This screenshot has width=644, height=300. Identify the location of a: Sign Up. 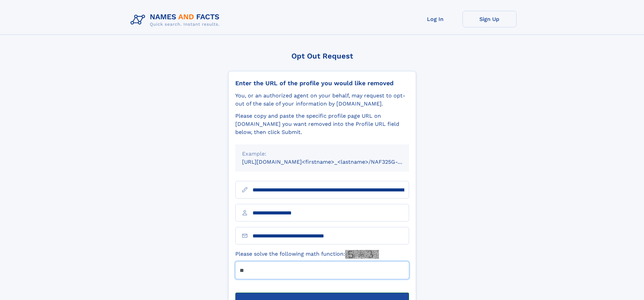
(489, 19).